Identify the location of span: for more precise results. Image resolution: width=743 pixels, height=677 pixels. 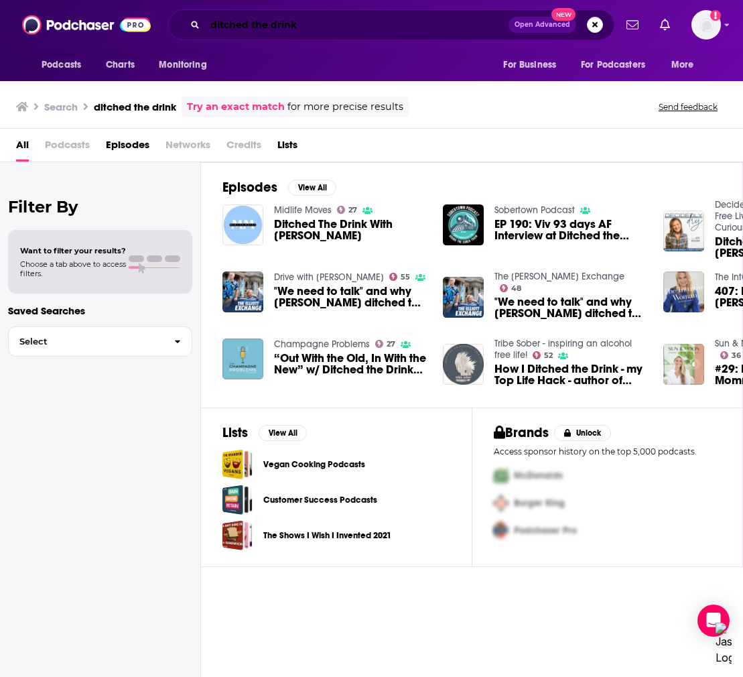
(345, 107).